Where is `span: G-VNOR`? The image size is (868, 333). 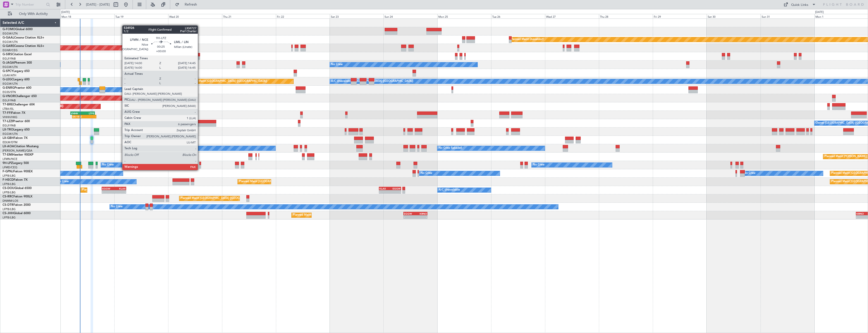 span: G-VNOR is located at coordinates (9, 96).